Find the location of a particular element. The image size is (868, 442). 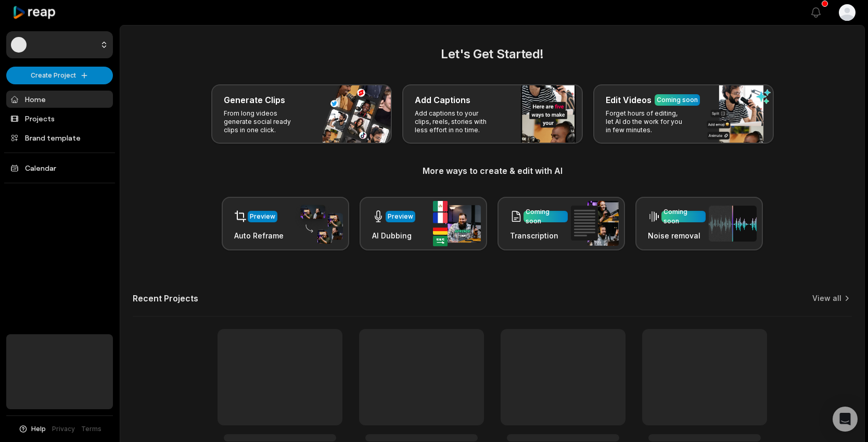

h2: Let's Get Started! is located at coordinates (493, 54).